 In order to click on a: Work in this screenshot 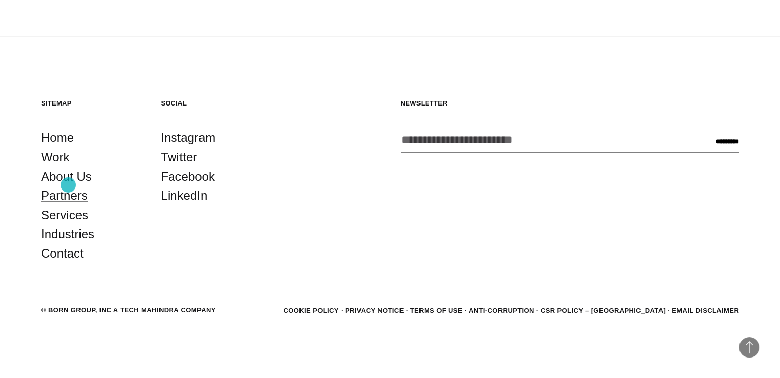, I will do `click(55, 157)`.